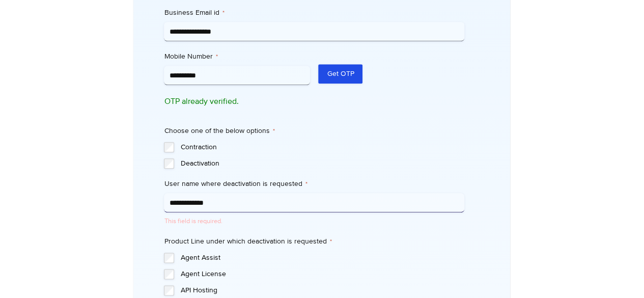  Describe the element at coordinates (322, 290) in the screenshot. I see `label: API Hosting` at that location.